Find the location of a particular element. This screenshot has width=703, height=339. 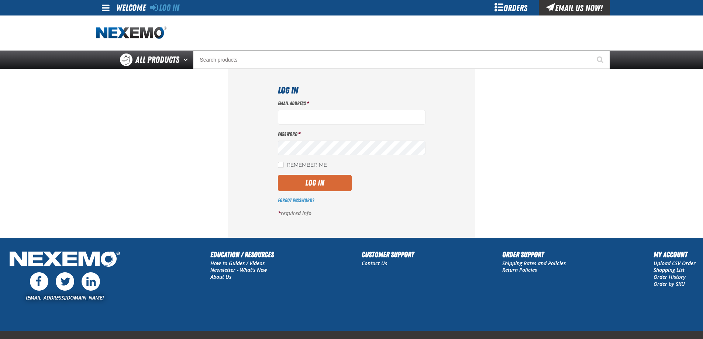

button: Open All Products pages is located at coordinates (187, 60).